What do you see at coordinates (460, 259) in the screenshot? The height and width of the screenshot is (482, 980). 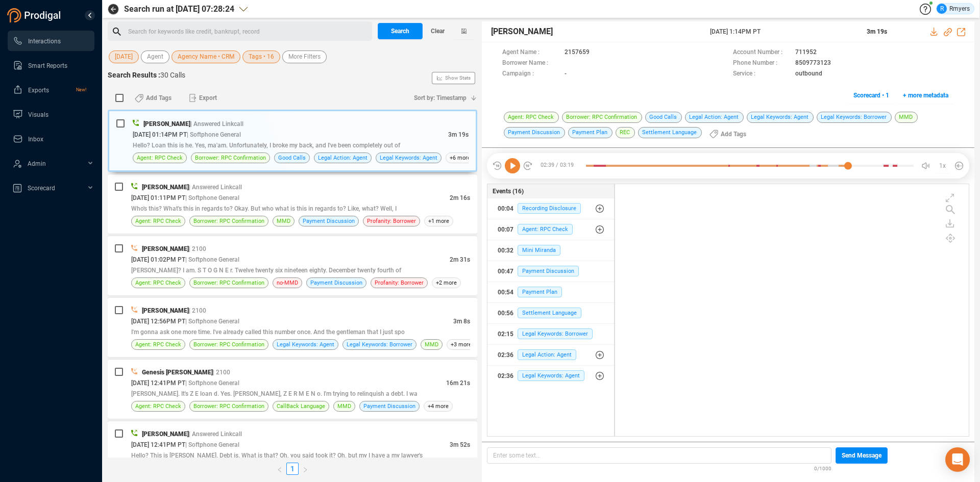 I see `span: 2m 31s` at bounding box center [460, 259].